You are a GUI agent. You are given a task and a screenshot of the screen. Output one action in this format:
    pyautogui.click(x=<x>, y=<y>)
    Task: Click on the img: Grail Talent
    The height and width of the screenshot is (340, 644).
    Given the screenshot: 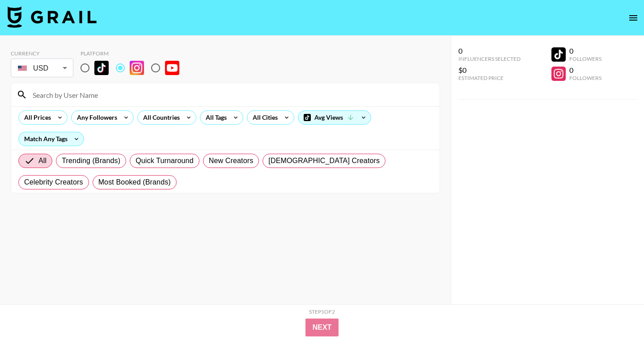 What is the action you would take?
    pyautogui.click(x=52, y=17)
    